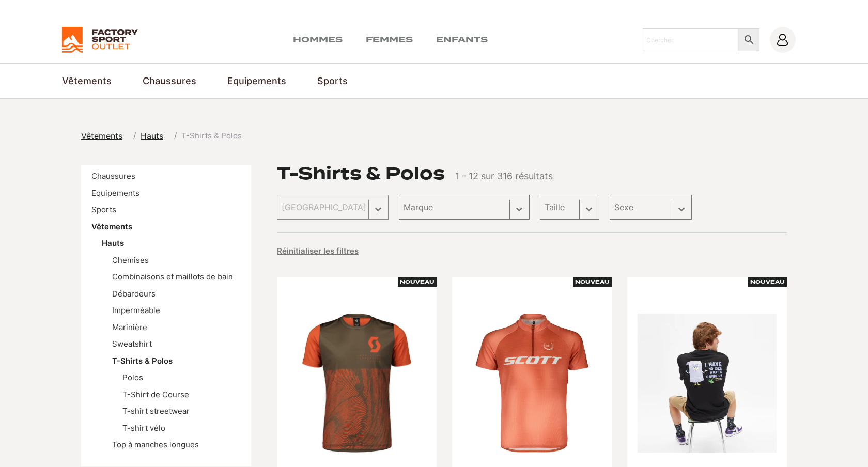 Image resolution: width=868 pixels, height=467 pixels. Describe the element at coordinates (156, 411) in the screenshot. I see `a: T-shirt streetwear` at that location.